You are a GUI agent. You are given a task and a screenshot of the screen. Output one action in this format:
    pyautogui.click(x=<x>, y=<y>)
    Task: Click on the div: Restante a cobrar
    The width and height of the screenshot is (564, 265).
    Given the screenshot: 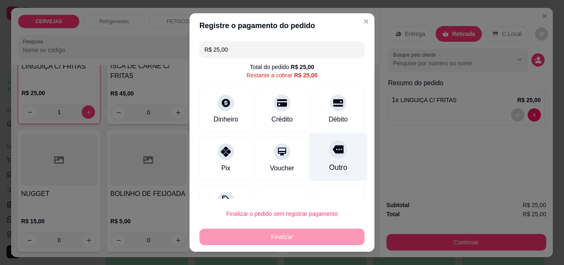 What is the action you would take?
    pyautogui.click(x=282, y=75)
    